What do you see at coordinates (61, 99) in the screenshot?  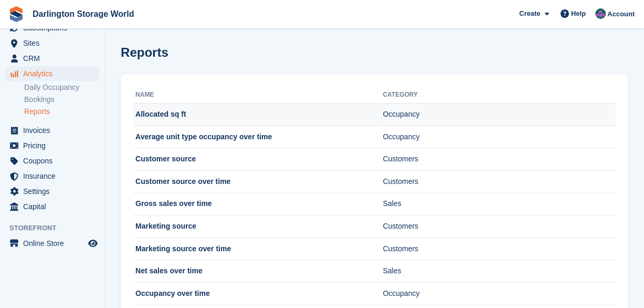 I see `a: Bookings` at bounding box center [61, 99].